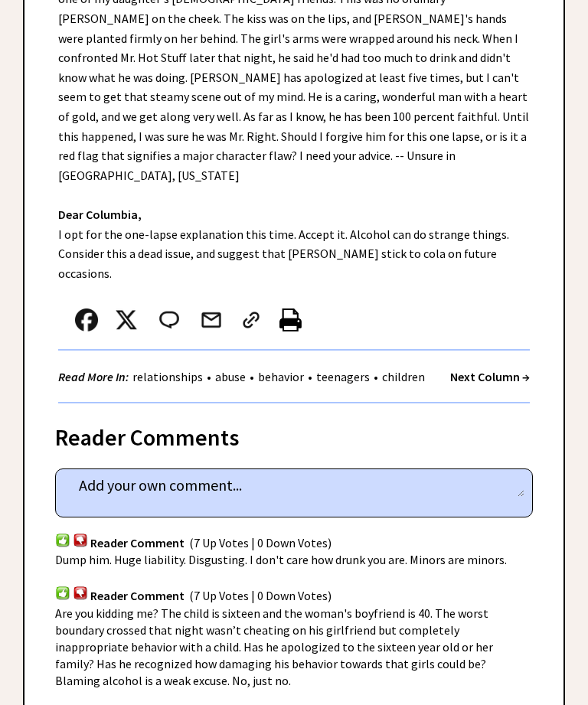  What do you see at coordinates (99, 214) in the screenshot?
I see `strong: Dear Columbia,` at bounding box center [99, 214].